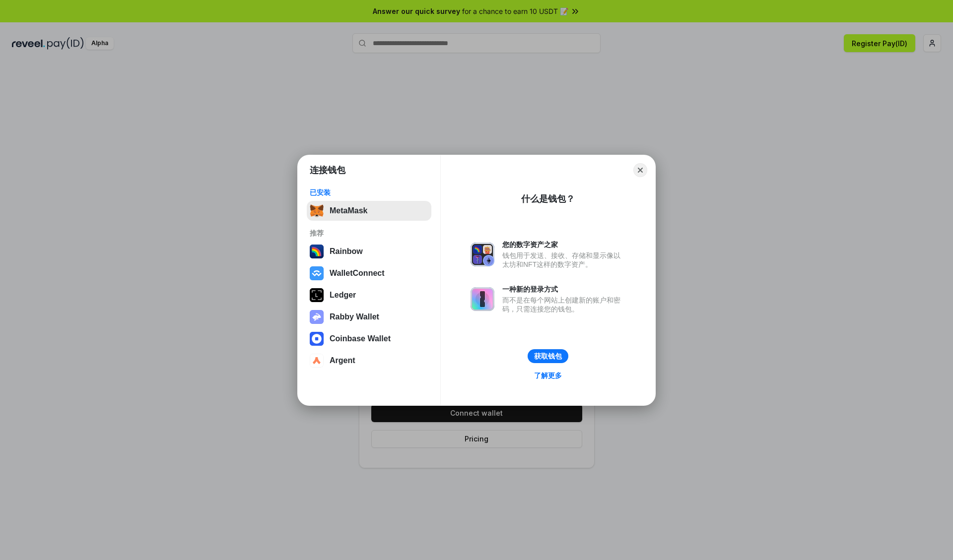 Image resolution: width=953 pixels, height=560 pixels. Describe the element at coordinates (369, 211) in the screenshot. I see `button: MetaMask` at that location.